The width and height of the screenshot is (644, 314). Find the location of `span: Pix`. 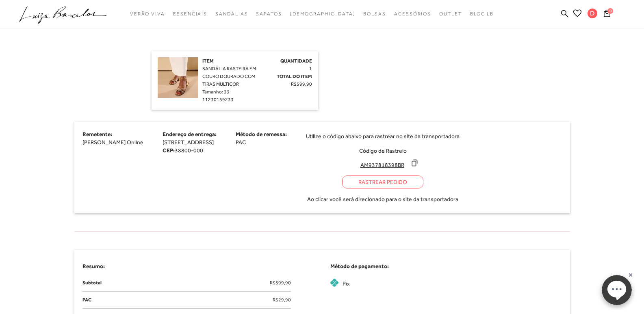

span: Pix is located at coordinates (346, 284).